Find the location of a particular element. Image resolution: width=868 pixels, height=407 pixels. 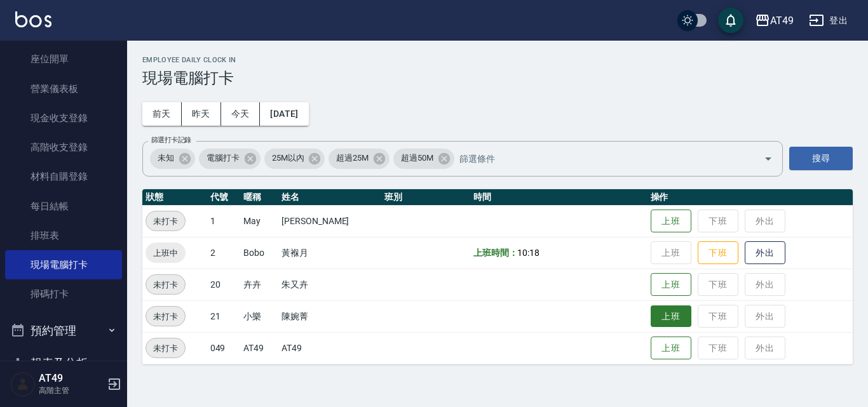

a: 座位開單 is located at coordinates (63, 59).